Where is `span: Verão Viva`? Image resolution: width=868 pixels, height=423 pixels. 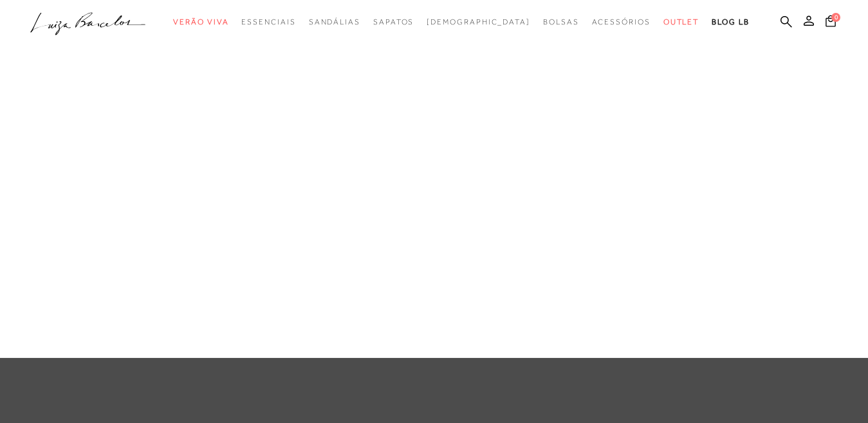 span: Verão Viva is located at coordinates (201, 22).